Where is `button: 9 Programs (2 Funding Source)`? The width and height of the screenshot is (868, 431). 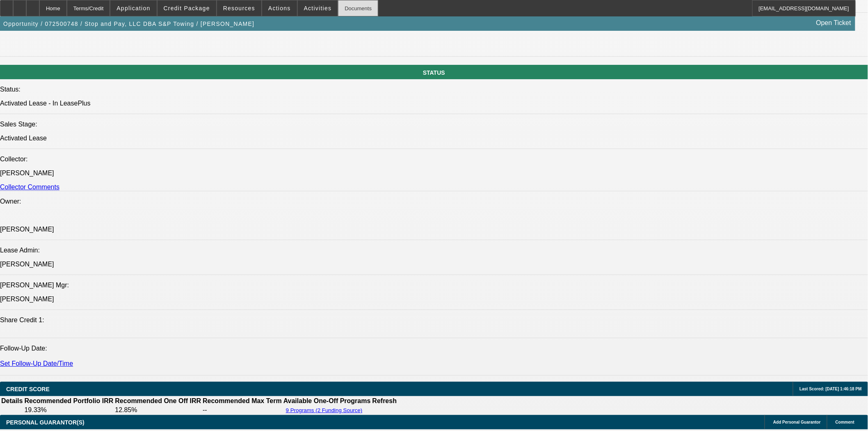
button: 9 Programs (2 Funding Source) is located at coordinates (324, 410).